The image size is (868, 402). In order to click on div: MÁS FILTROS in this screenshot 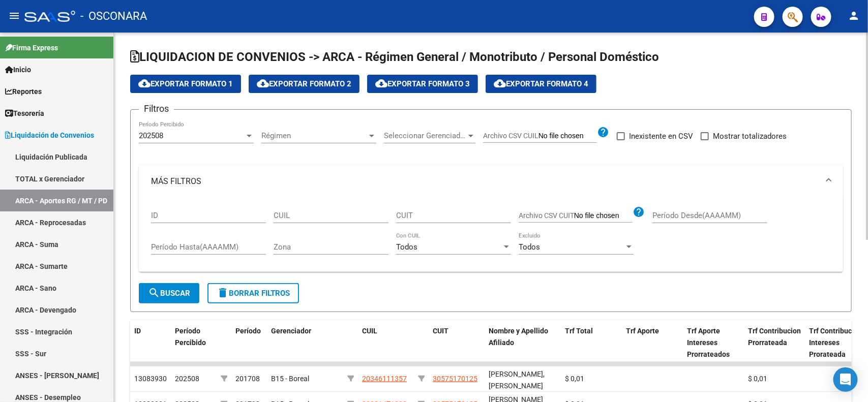, I will do `click(491, 235)`.